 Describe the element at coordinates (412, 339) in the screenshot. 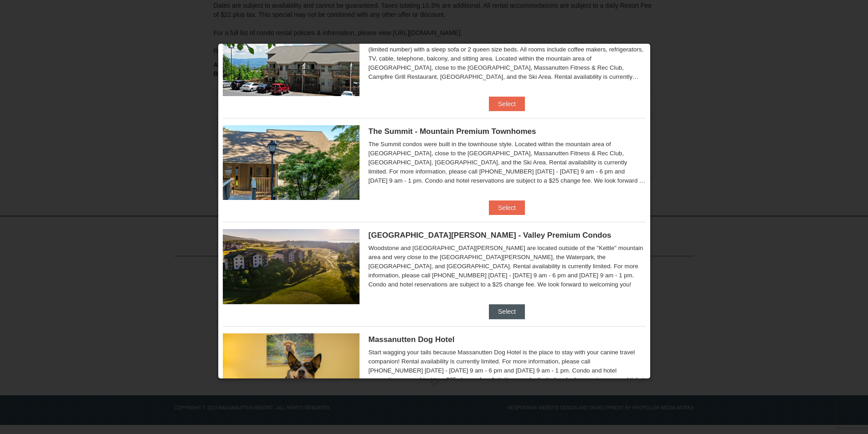

I see `span: Massanutten Dog Hotel` at that location.